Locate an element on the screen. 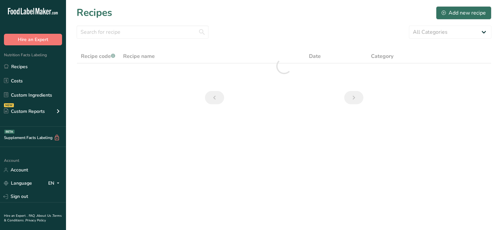 The width and height of the screenshot is (502, 230). a: Next page is located at coordinates (354, 97).